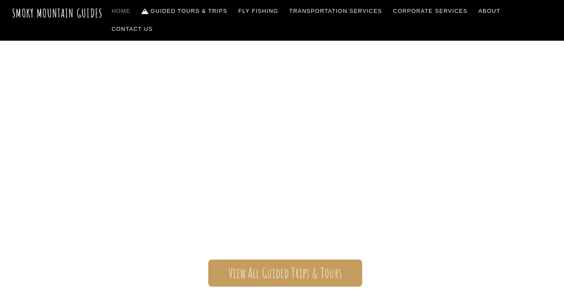  I want to click on a: Corporate Services, so click(430, 11).